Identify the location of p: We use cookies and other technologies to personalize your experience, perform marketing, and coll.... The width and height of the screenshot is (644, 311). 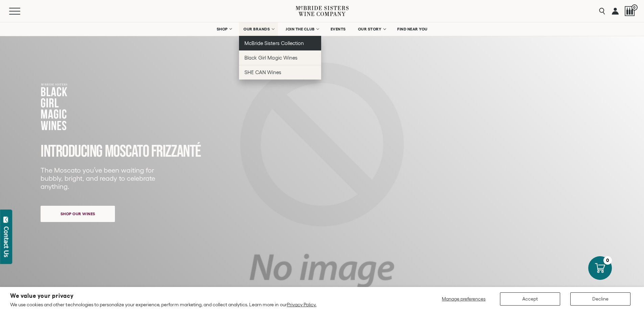
(163, 305).